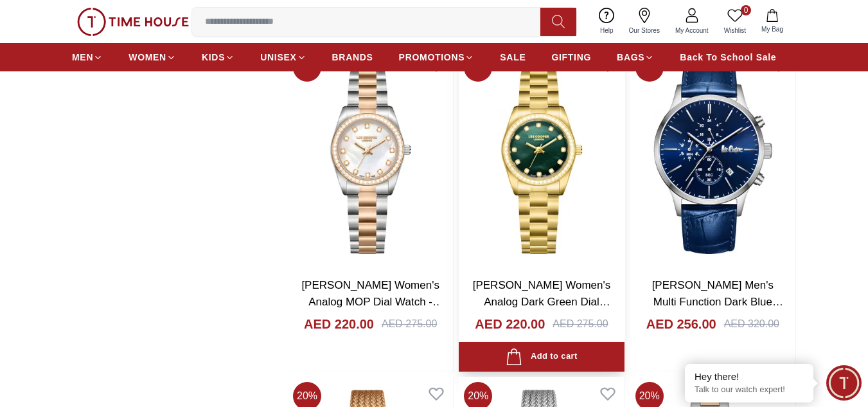 The height and width of the screenshot is (407, 868). What do you see at coordinates (713, 158) in the screenshot?
I see `a: Lee Cooper Men's Multi Function Dark Blue Dial Watch - LC08154.399` at bounding box center [713, 158].